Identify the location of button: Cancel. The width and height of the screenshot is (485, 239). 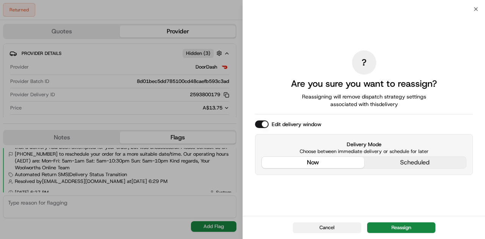
(327, 228).